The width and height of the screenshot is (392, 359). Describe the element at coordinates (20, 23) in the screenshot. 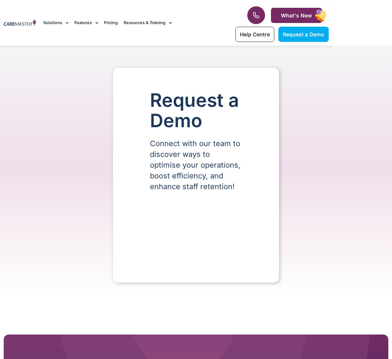

I see `img: CareMaster Logo` at that location.